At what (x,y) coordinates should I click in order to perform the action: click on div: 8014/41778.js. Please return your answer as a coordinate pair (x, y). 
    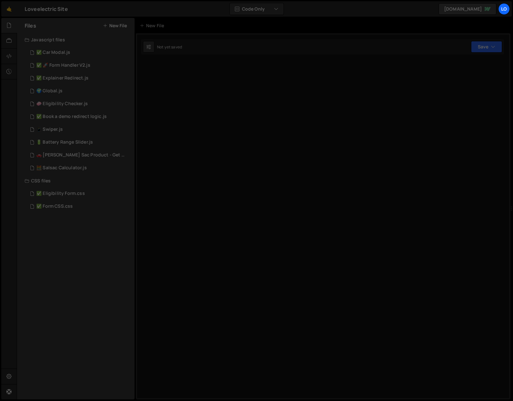
    Looking at the image, I should click on (79, 78).